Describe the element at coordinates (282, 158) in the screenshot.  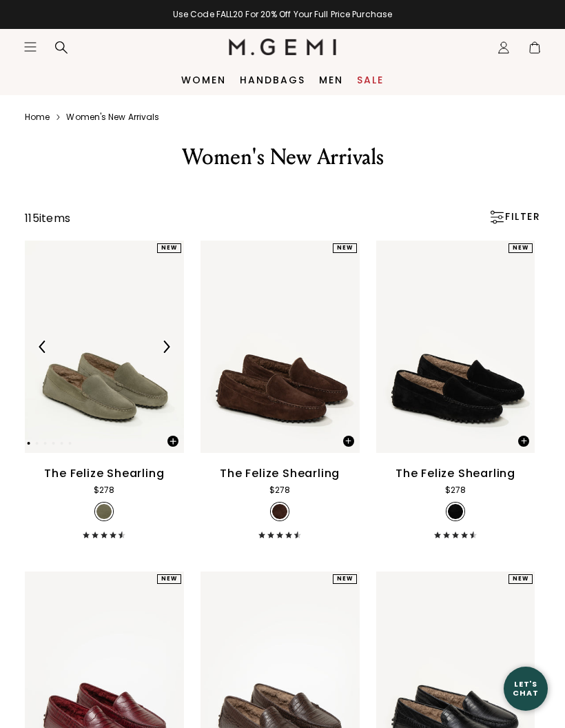
I see `div: Women's New Arrivals` at that location.